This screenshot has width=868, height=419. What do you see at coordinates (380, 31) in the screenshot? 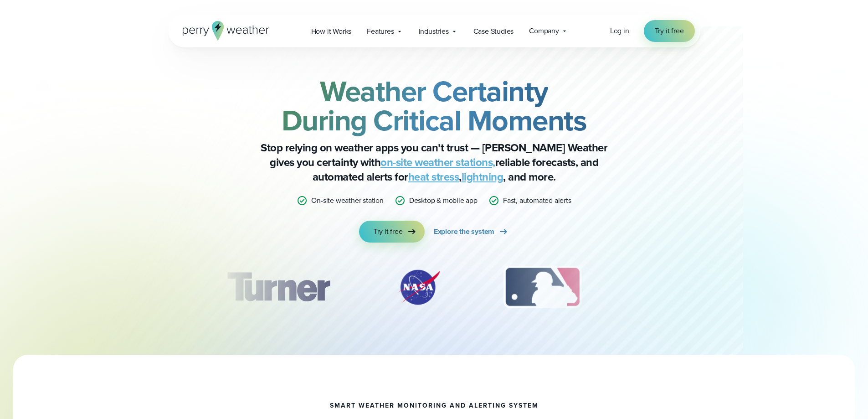
I see `span: Features` at bounding box center [380, 31].